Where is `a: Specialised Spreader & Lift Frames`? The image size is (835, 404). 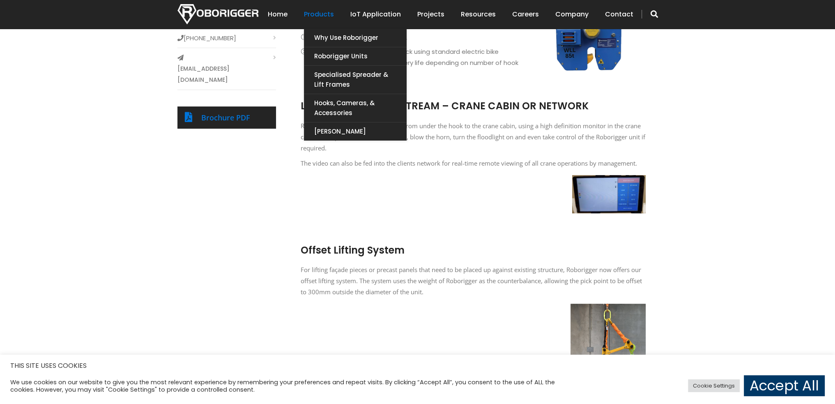 a: Specialised Spreader & Lift Frames is located at coordinates (355, 80).